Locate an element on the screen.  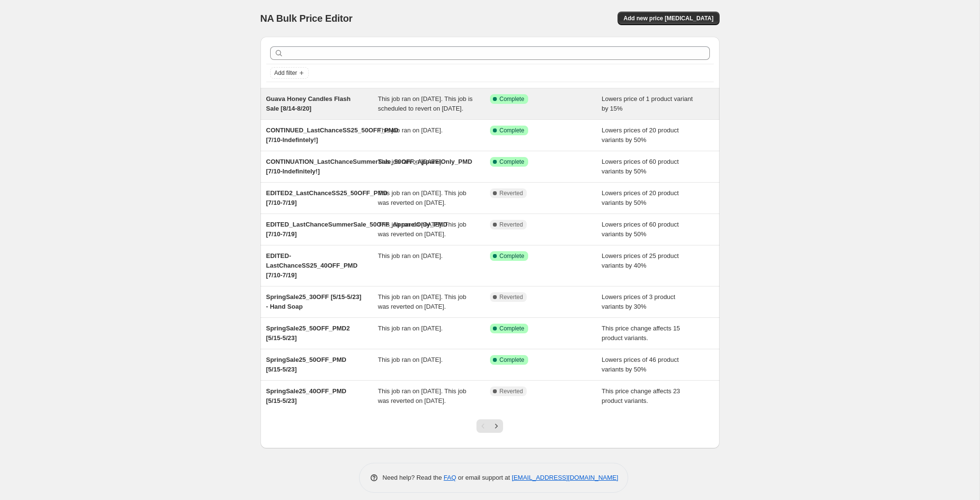
a: FAQ is located at coordinates (450, 477).